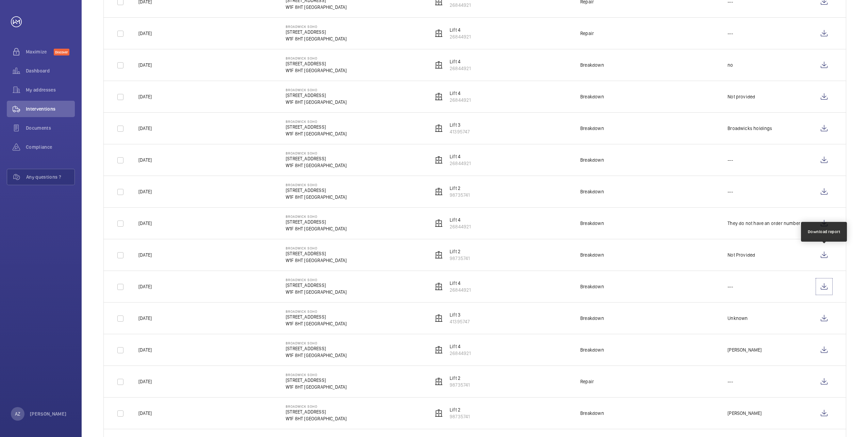 Image resolution: width=868 pixels, height=437 pixels. I want to click on span: My addresses, so click(51, 90).